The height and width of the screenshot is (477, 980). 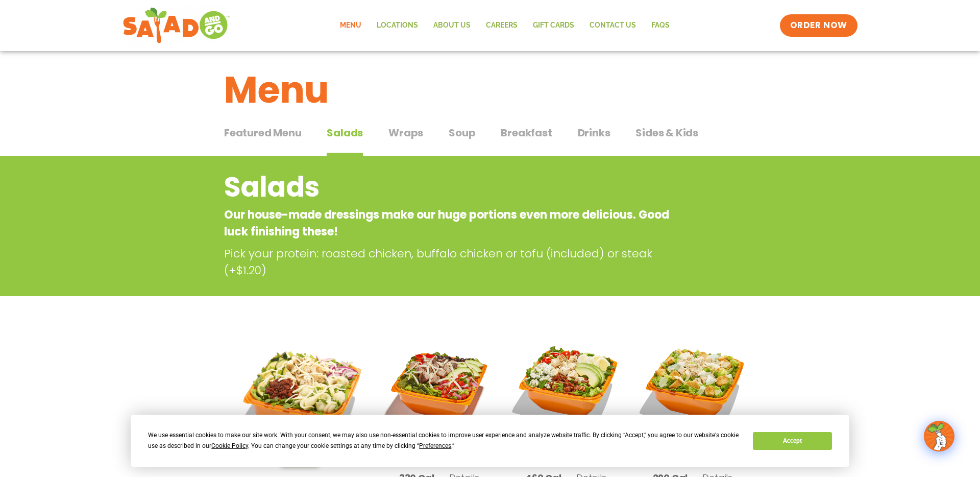 I want to click on h1: Menu, so click(x=490, y=90).